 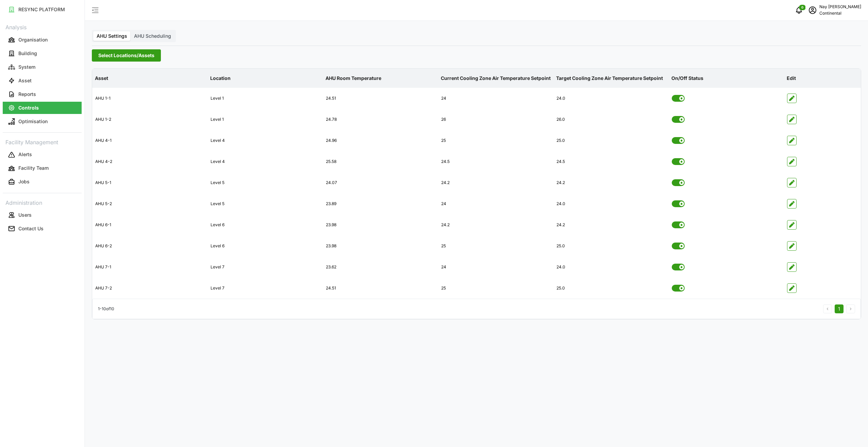 What do you see at coordinates (42, 40) in the screenshot?
I see `button: Organisation` at bounding box center [42, 40].